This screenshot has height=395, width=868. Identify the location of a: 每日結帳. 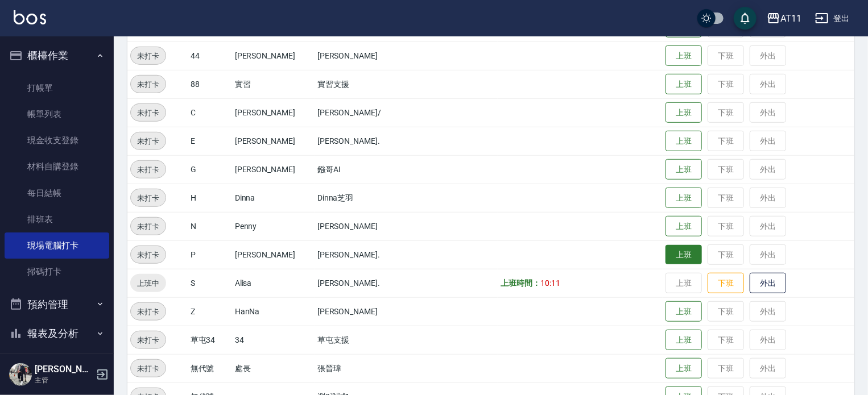
(57, 194).